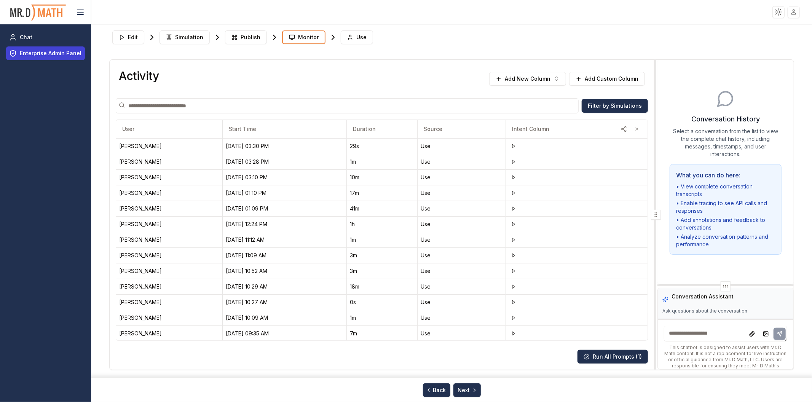 The image size is (812, 402). I want to click on button: Back, so click(437, 390).